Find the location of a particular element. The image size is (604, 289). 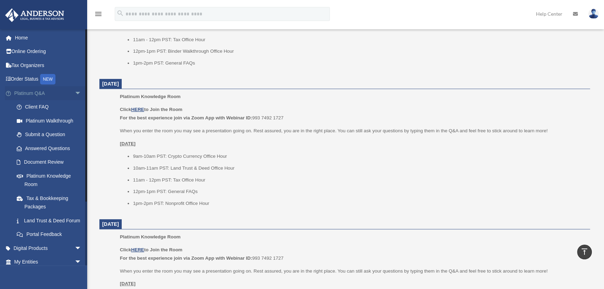

a: Submit a Question is located at coordinates (51, 135).